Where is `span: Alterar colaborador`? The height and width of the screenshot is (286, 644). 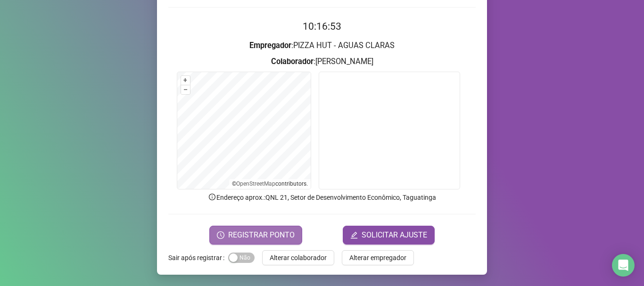 span: Alterar colaborador is located at coordinates (298, 258).